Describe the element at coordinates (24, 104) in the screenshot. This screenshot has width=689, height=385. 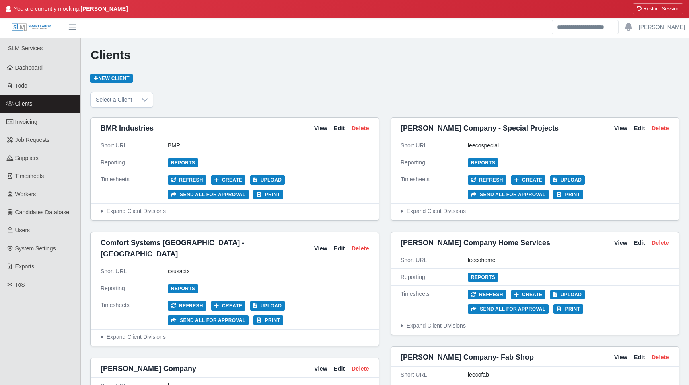
I see `span: Clients` at that location.